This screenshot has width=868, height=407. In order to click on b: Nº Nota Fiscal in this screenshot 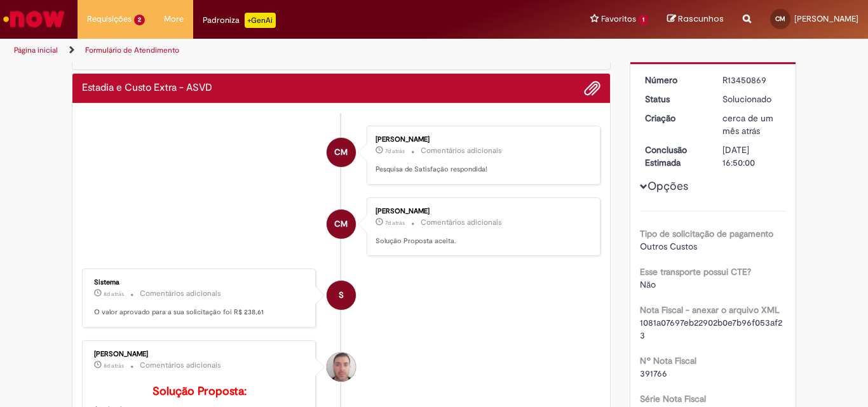, I will do `click(668, 361)`.